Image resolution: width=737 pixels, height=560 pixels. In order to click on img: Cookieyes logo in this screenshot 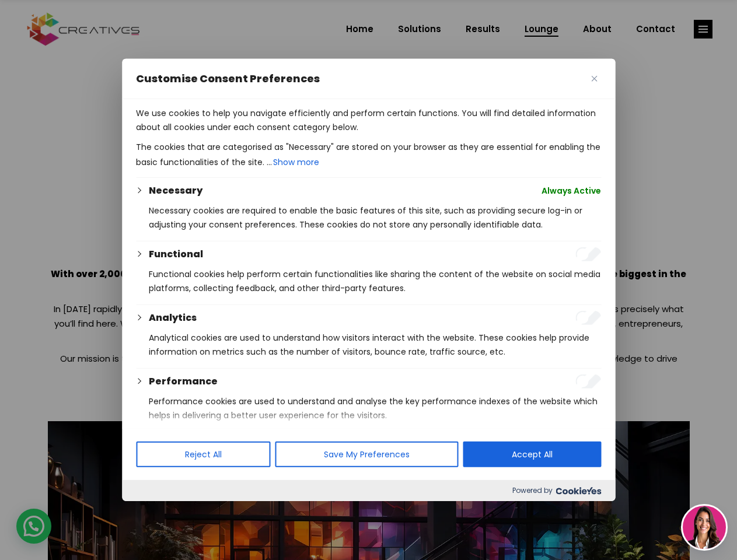, I will do `click(579, 491)`.